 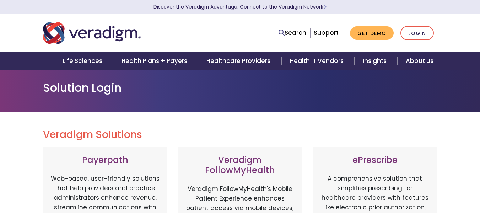 What do you see at coordinates (420, 61) in the screenshot?
I see `a: About Us` at bounding box center [420, 61].